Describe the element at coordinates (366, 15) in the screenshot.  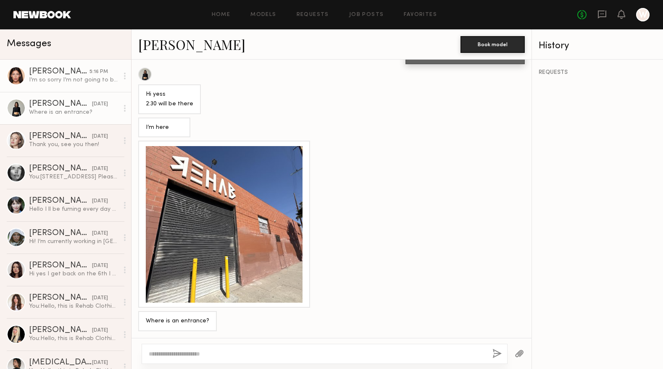
I see `a: Job Posts` at that location.